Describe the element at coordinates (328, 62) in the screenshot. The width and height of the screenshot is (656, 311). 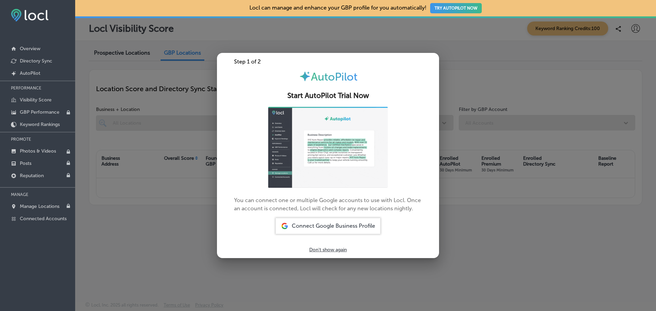
I see `div: Step 1 of 2` at that location.